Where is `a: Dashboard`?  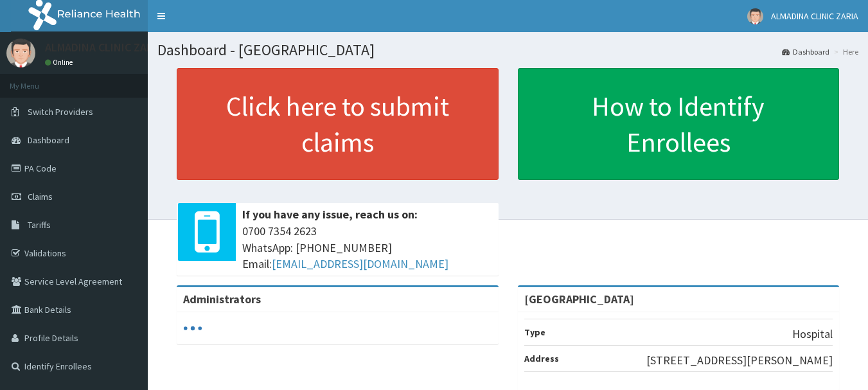 a: Dashboard is located at coordinates (806, 51).